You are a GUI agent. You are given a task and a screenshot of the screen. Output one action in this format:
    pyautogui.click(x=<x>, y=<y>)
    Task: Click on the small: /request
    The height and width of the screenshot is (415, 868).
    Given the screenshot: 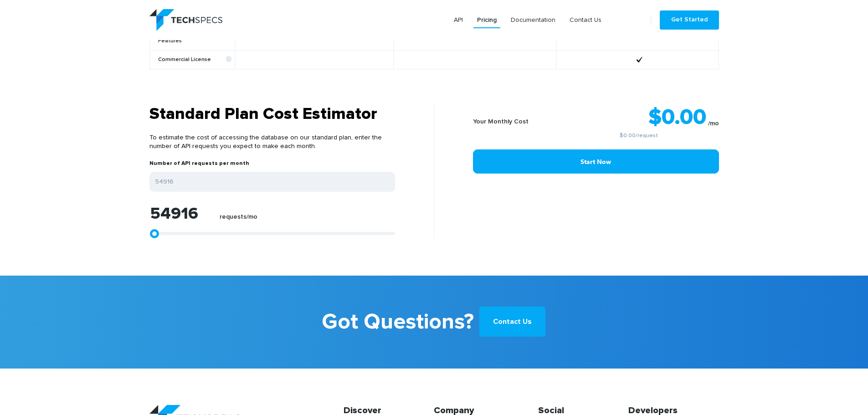 What is the action you would take?
    pyautogui.click(x=639, y=136)
    